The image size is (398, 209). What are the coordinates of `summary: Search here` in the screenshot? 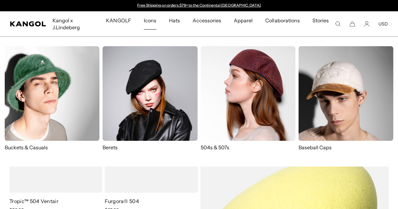 It's located at (338, 24).